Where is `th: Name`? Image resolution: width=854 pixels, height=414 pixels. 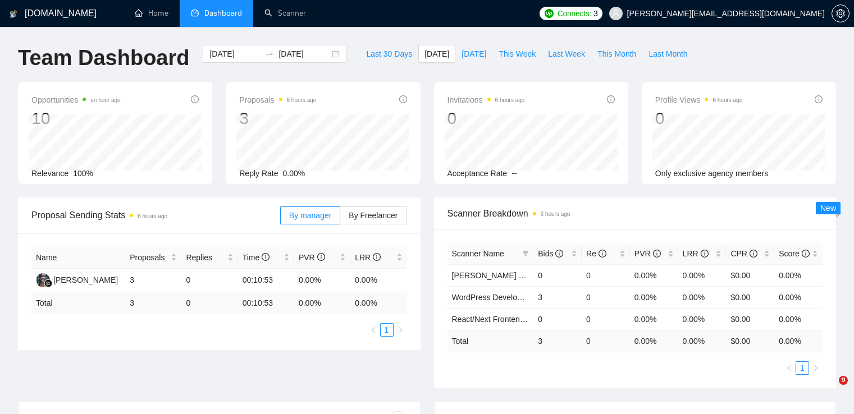 th: Name is located at coordinates (78, 258).